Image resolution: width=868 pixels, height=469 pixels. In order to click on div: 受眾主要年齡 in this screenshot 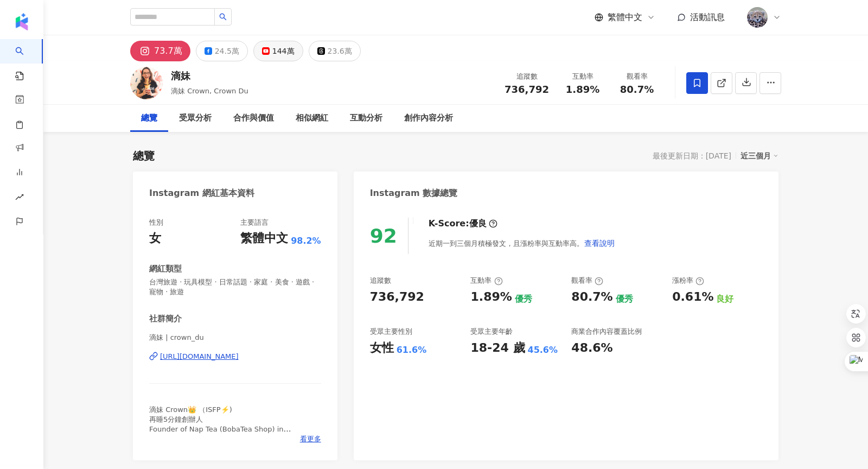, I will do `click(492, 332)`.